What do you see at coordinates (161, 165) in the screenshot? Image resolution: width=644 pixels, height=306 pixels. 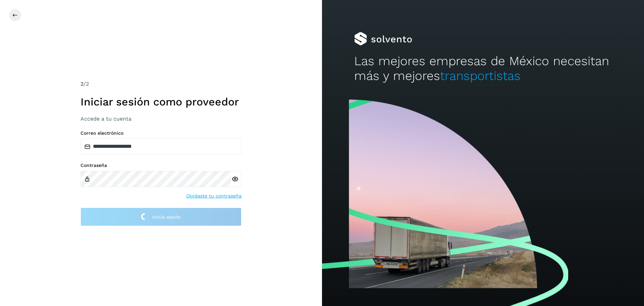 I see `label: Contraseña` at bounding box center [161, 165].